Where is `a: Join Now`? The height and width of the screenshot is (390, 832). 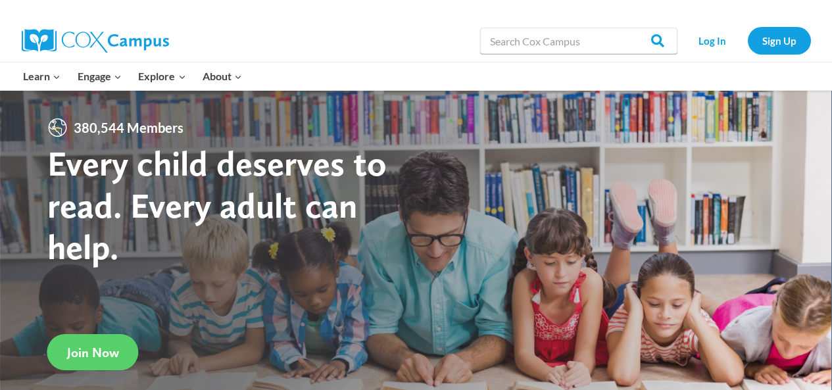 a: Join Now is located at coordinates (93, 352).